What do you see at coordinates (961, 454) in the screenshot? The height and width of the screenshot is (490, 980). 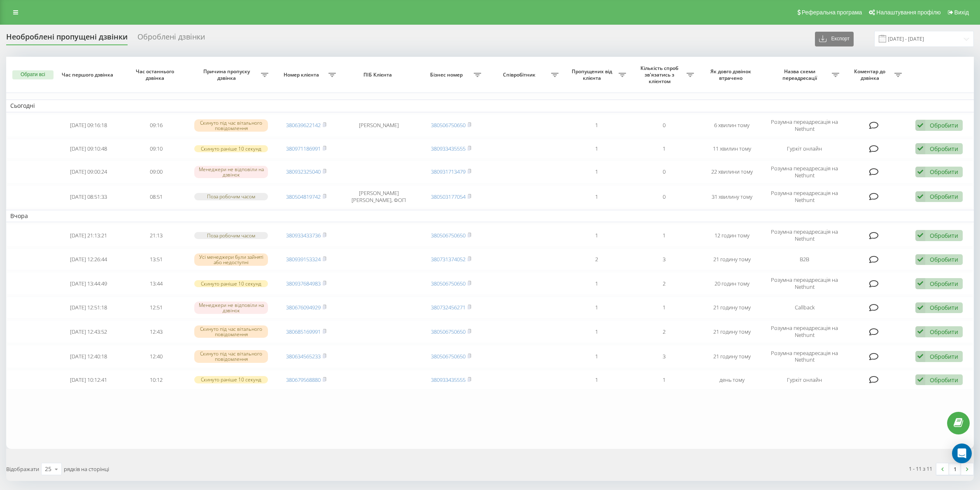 I see `div: Open Intercom Messenger` at bounding box center [961, 454].